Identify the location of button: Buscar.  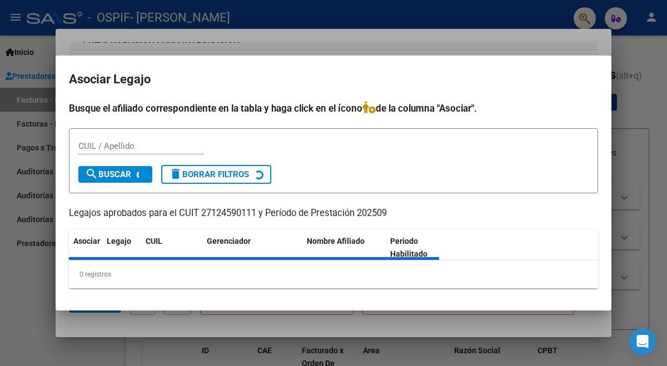
(115, 175).